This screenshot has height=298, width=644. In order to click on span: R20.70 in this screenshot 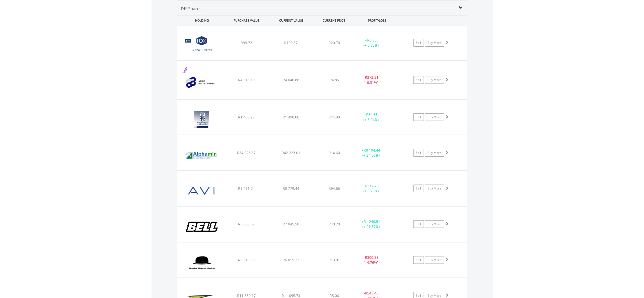, I will do `click(334, 43)`.